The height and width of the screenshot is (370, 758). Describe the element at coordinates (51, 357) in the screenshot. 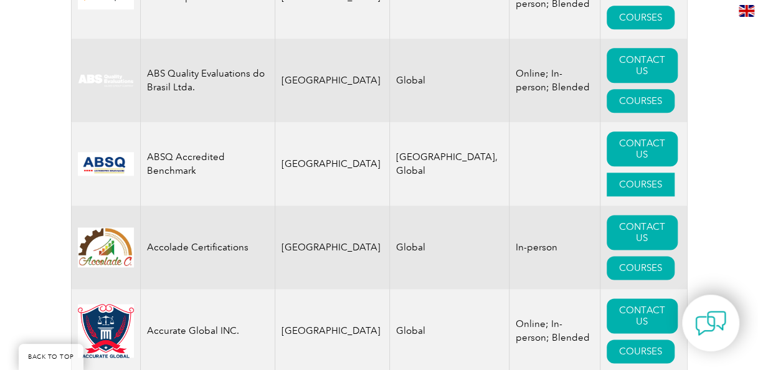

I see `a: BACK TO TOP` at that location.